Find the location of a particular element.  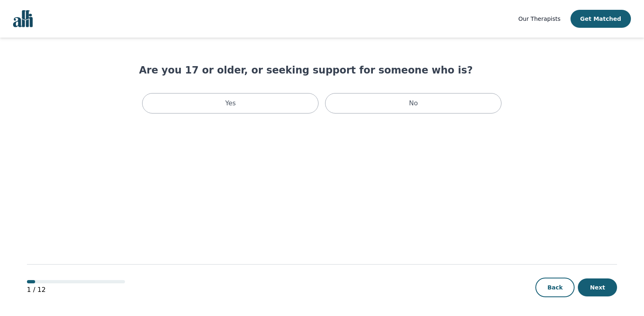

img: alli logo is located at coordinates (23, 19).